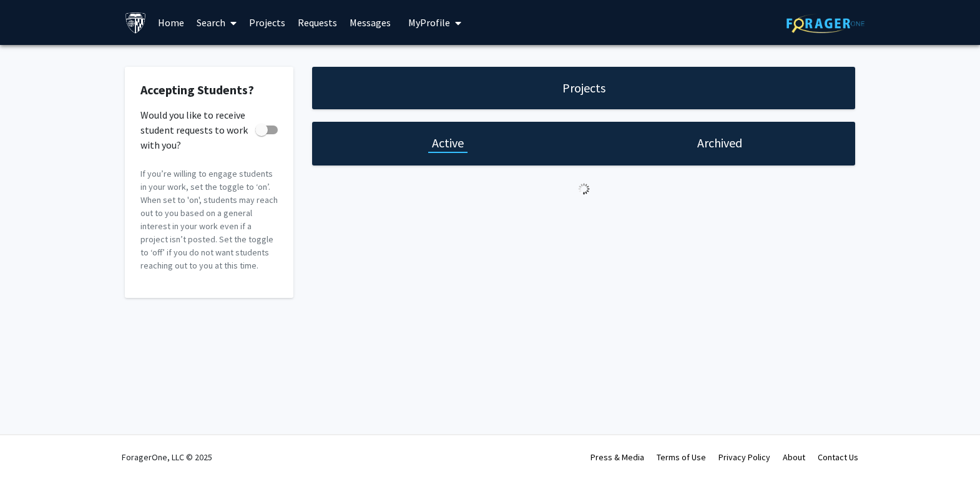  What do you see at coordinates (209, 220) in the screenshot?
I see `p: If you’re willing to engage students in your work, set the toggle to ‘on’. When set to 'on', stud...` at bounding box center [209, 220].